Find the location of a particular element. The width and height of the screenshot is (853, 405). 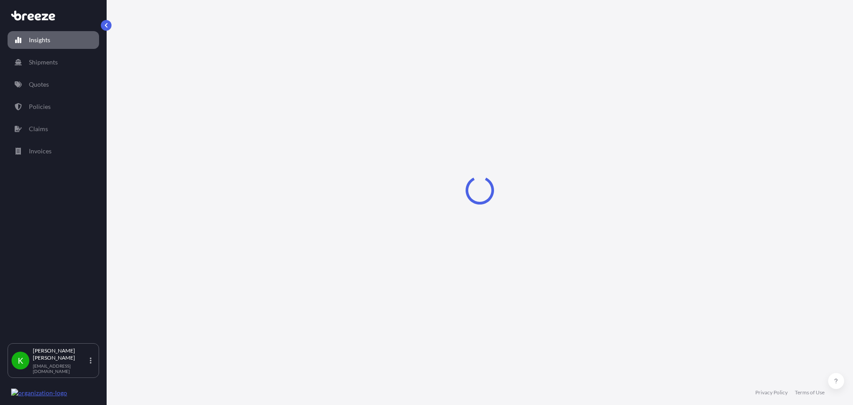

p: Policies is located at coordinates (40, 107).